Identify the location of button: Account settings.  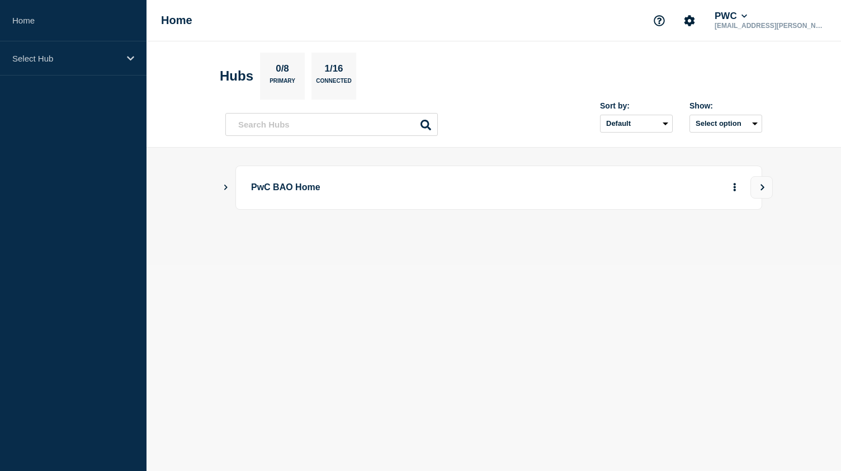
(689, 21).